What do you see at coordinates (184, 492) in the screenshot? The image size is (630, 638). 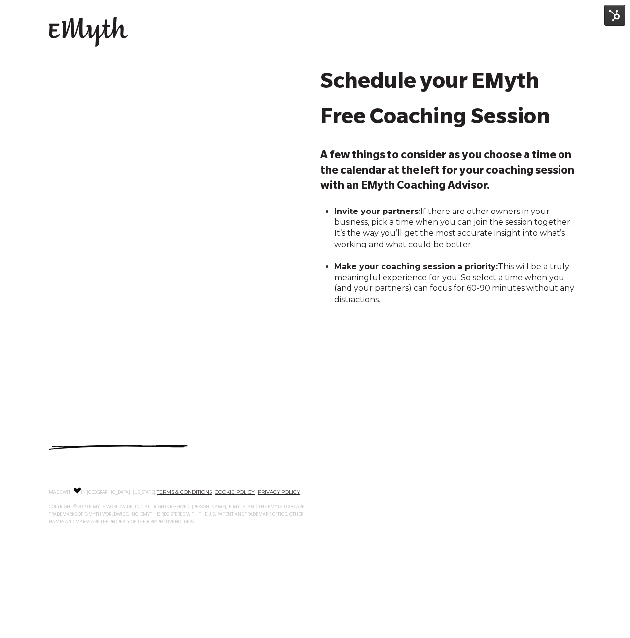 I see `a: TERMS & CONDITIONS` at bounding box center [184, 492].